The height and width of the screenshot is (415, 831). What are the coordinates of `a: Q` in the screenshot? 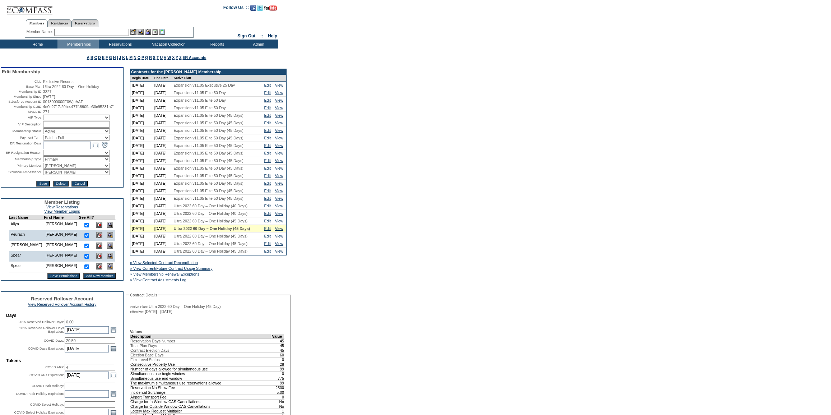 It's located at (147, 57).